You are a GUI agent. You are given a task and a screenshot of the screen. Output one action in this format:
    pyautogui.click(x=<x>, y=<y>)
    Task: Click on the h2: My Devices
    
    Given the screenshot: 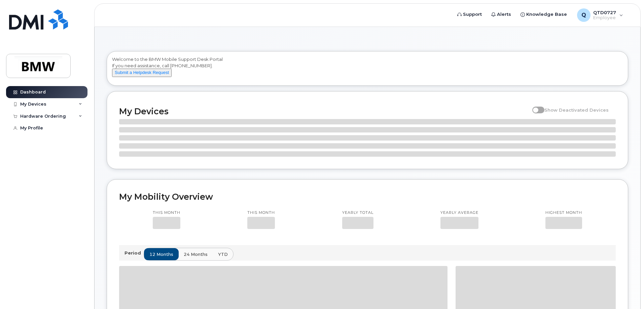 What is the action you would take?
    pyautogui.click(x=324, y=111)
    